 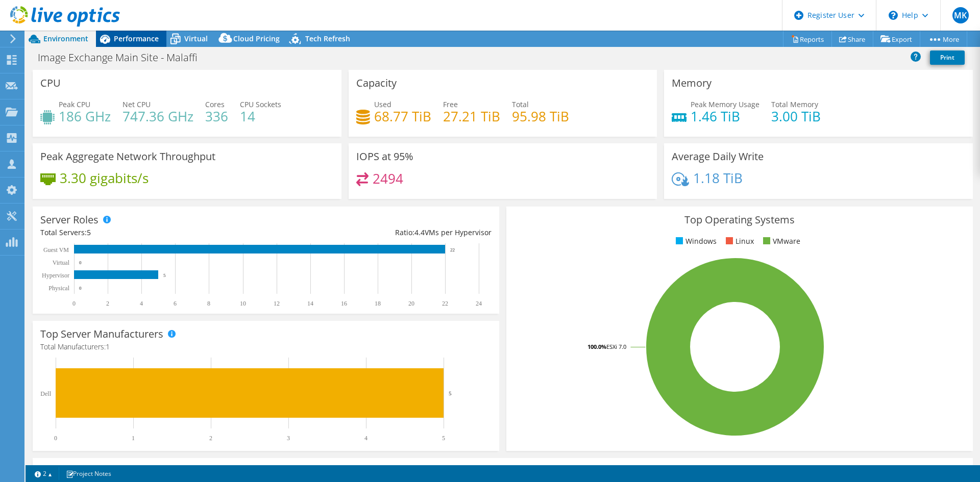 I want to click on span: 4.4, so click(x=419, y=232).